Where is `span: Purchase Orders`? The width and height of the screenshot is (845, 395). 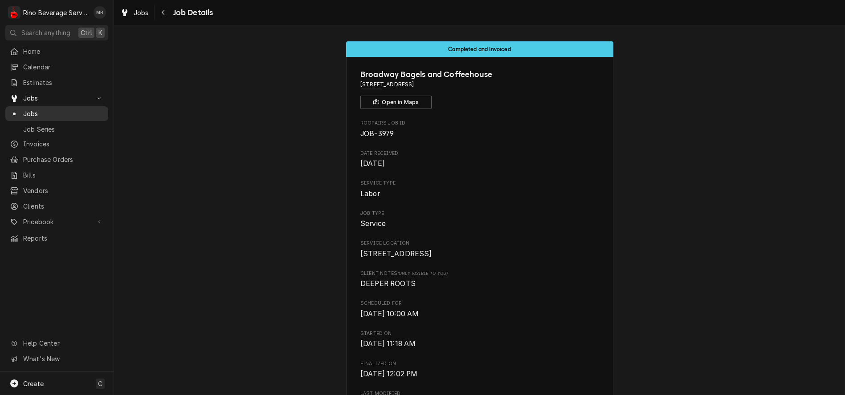 span: Purchase Orders is located at coordinates (63, 159).